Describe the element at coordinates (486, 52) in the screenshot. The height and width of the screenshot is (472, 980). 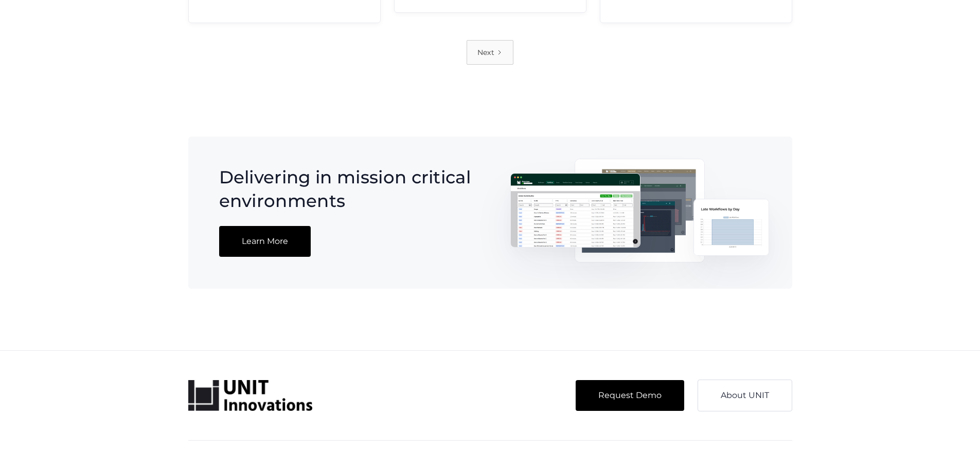
I see `div: Next` at that location.